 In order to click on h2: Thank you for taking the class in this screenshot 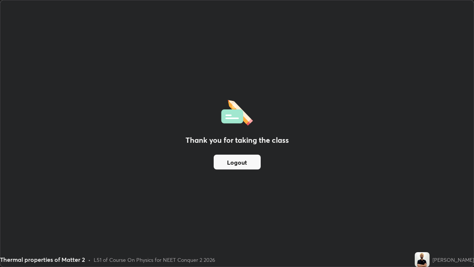, I will do `click(237, 140)`.